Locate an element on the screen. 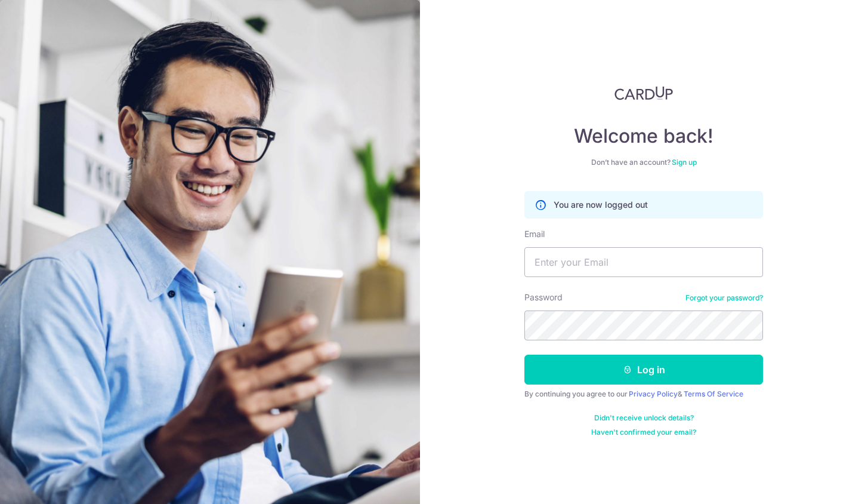 This screenshot has width=868, height=504. a: Forgot your password? is located at coordinates (724, 298).